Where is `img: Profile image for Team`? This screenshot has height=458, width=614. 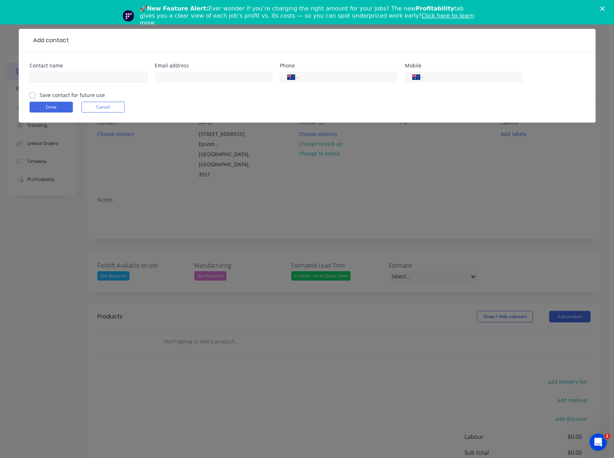
img: Profile image for Team is located at coordinates (128, 16).